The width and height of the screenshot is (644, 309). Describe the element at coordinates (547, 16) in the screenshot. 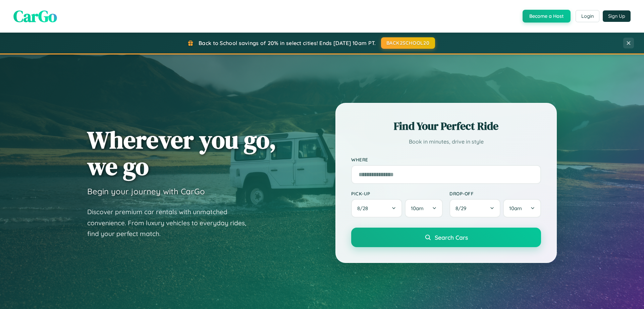

I see `button: Become a Host` at that location.